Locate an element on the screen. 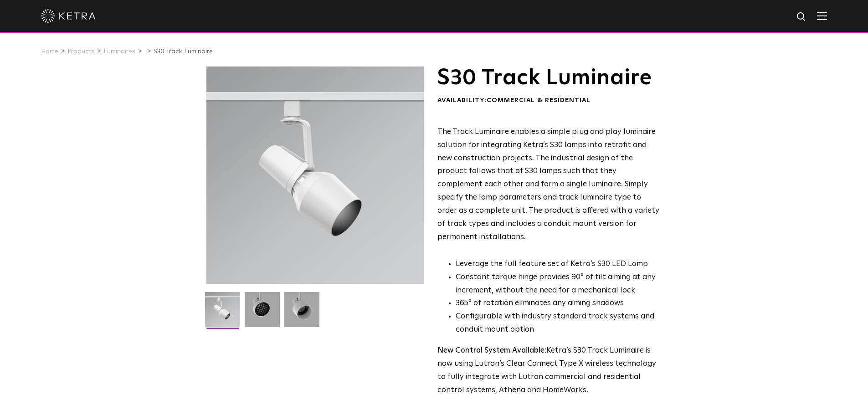  span: The Track Luminaire enables a simple plug and play luminaire solution for integrating Ketra’s S30... is located at coordinates (548, 185).